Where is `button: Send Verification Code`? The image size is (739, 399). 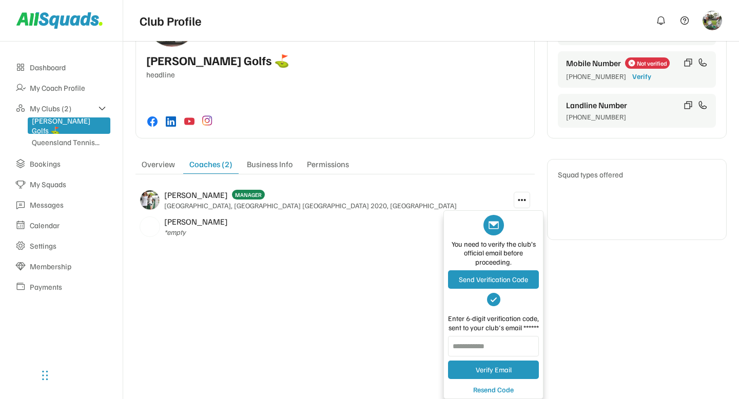
button: Send Verification Code is located at coordinates (493, 280).